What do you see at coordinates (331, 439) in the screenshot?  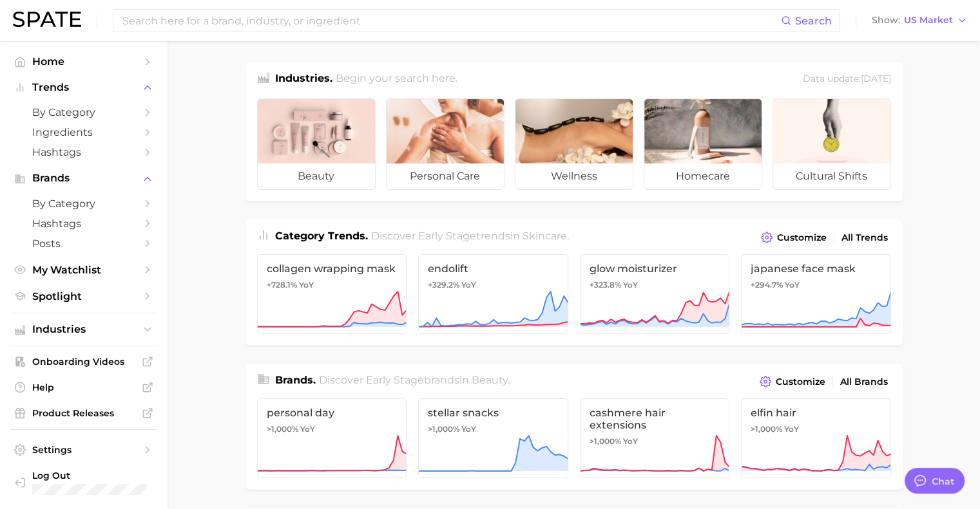 I see `a: personal day>1,000% YoY` at bounding box center [331, 439].